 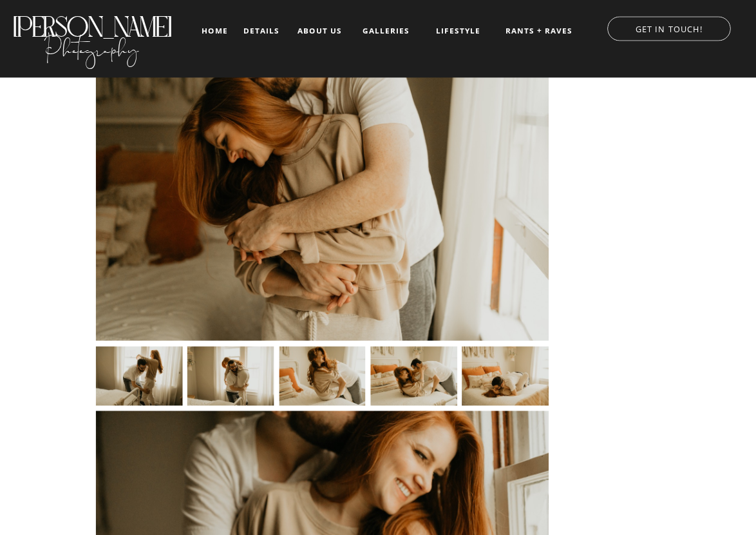 I want to click on nav: LIFESTYLE, so click(x=458, y=31).